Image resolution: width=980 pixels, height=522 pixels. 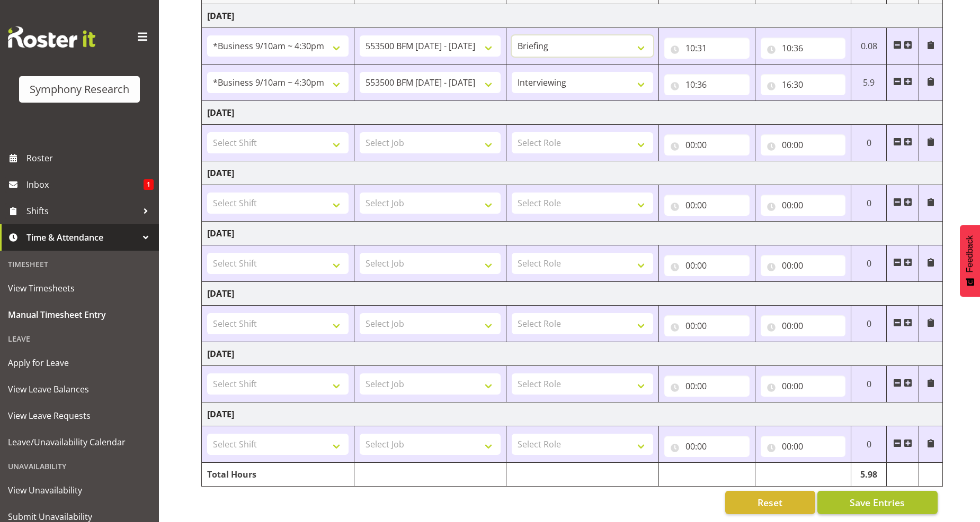 I want to click on a: View Leave Requests, so click(x=80, y=416).